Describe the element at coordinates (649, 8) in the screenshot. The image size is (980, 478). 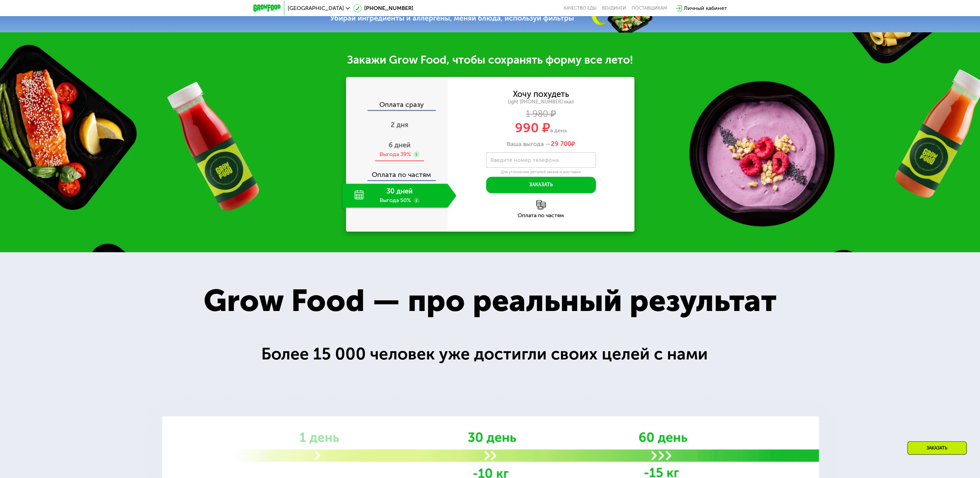
I see `div: поставщикам` at that location.